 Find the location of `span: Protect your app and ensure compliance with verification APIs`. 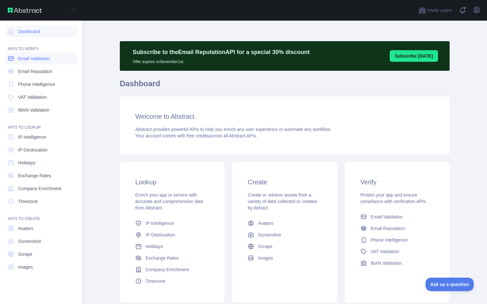

span: Protect your app and ensure compliance with verification APIs is located at coordinates (393, 198).